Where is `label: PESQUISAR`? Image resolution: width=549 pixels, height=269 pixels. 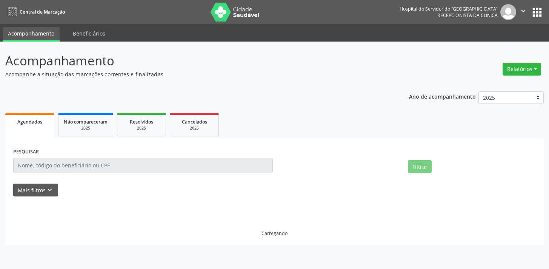
label: PESQUISAR is located at coordinates (26, 152).